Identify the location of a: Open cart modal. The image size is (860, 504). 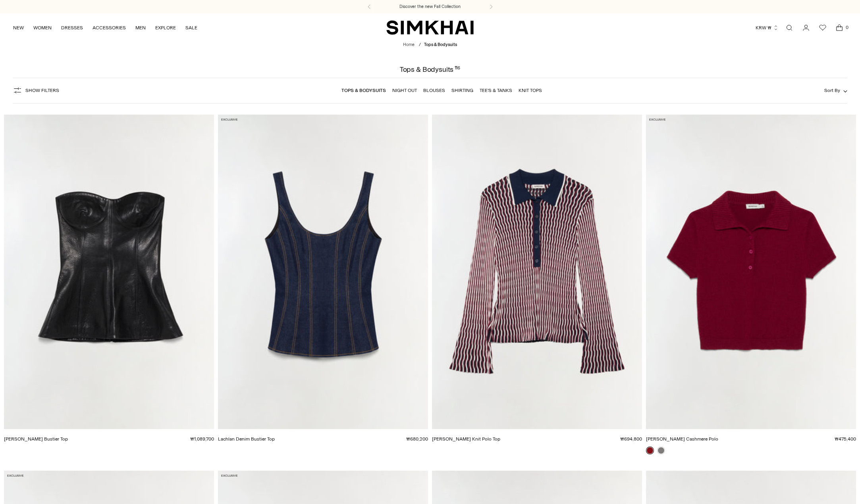
(840, 28).